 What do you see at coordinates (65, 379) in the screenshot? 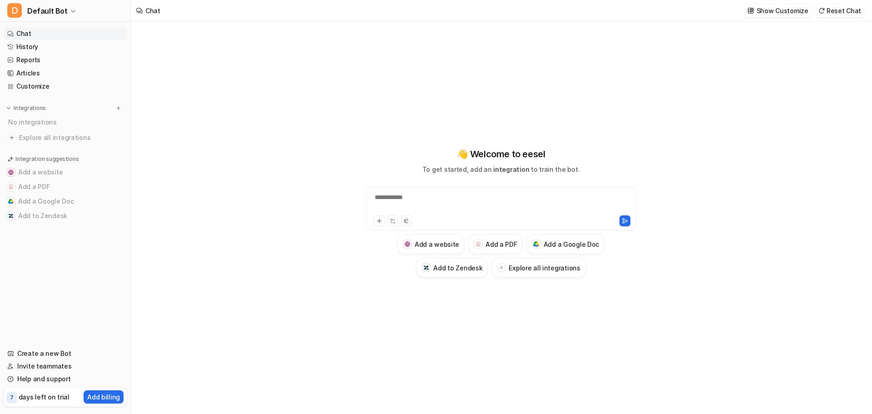
I see `a: Help and support` at bounding box center [65, 379].